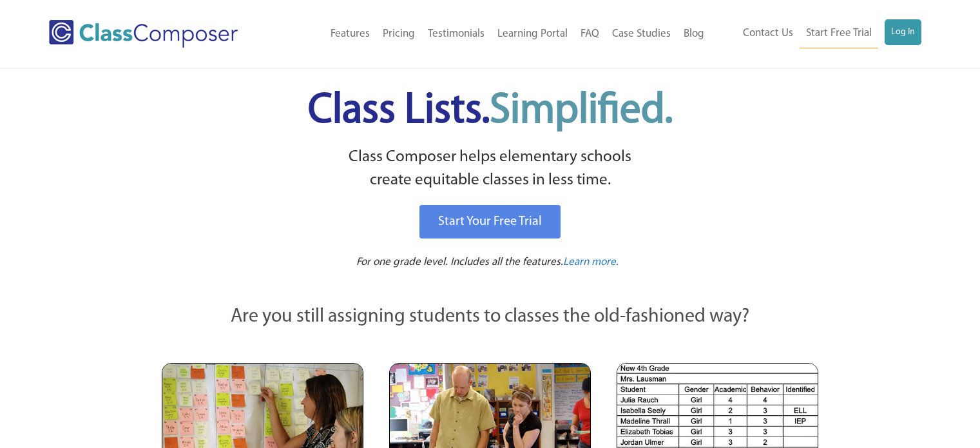  Describe the element at coordinates (591, 262) in the screenshot. I see `span: Learn more.` at that location.